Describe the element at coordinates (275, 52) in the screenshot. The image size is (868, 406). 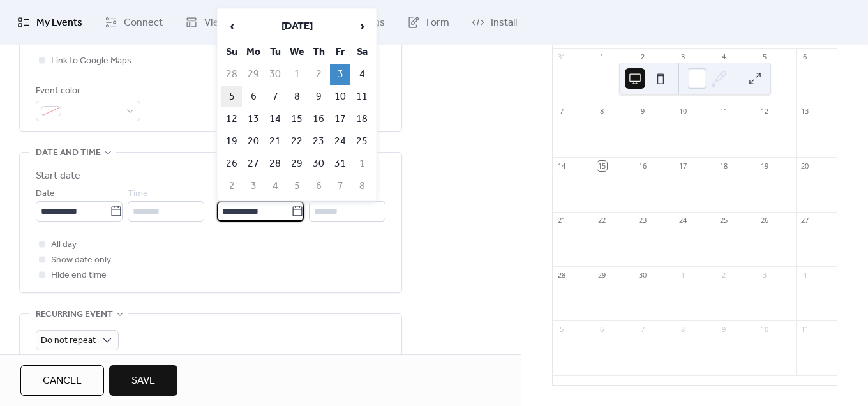
I see `th: Tu` at that location.